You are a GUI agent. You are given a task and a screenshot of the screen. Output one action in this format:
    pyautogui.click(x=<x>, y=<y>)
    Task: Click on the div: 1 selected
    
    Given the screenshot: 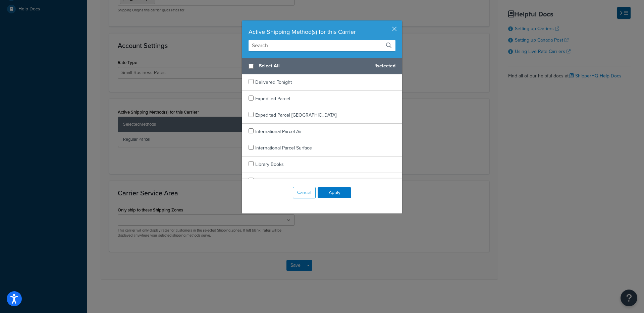 What is the action you would take?
    pyautogui.click(x=322, y=66)
    